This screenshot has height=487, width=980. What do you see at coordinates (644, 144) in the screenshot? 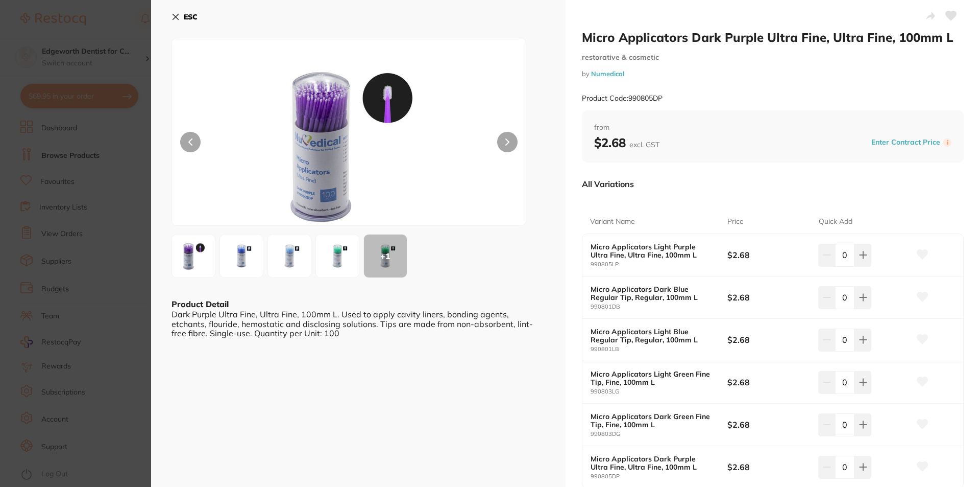
I see `span: excl. GST` at bounding box center [644, 144].